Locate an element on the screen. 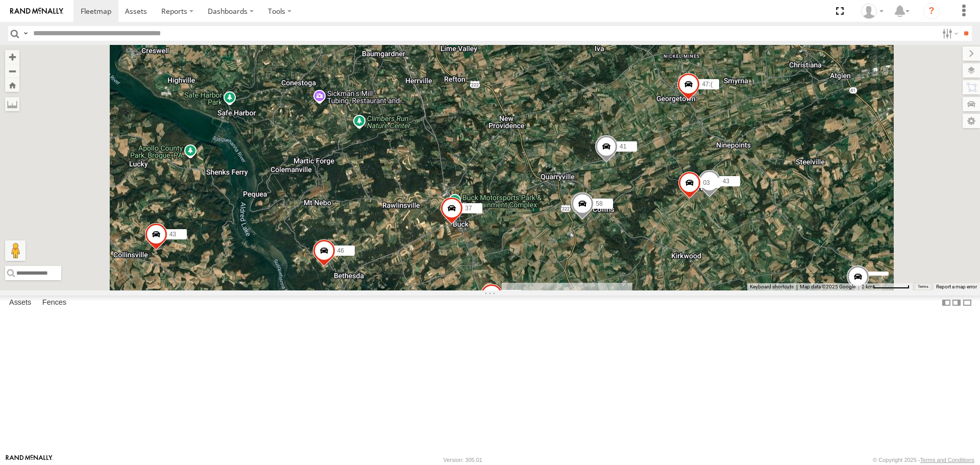  label: Search Query is located at coordinates (26, 33).